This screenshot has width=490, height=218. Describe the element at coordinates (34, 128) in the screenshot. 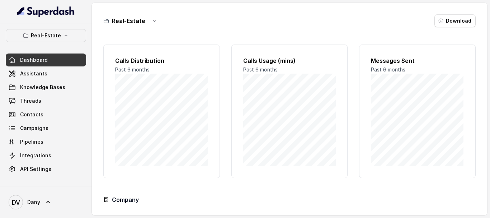

I see `span: Campaigns` at that location.